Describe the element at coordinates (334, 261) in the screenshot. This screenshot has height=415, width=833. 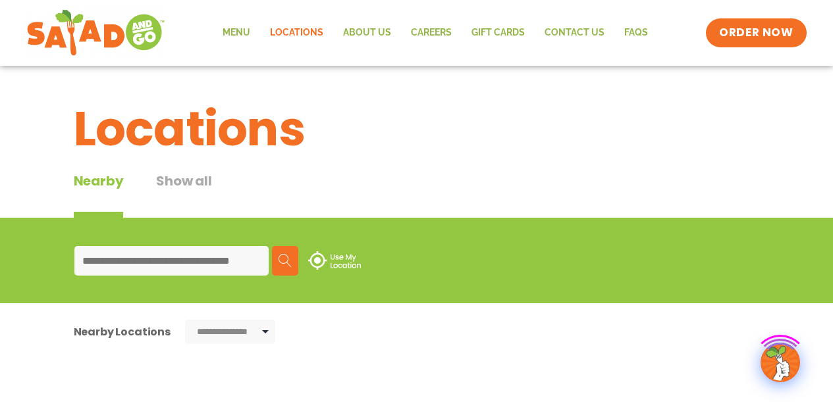
I see `img: use-location.svg` at that location.